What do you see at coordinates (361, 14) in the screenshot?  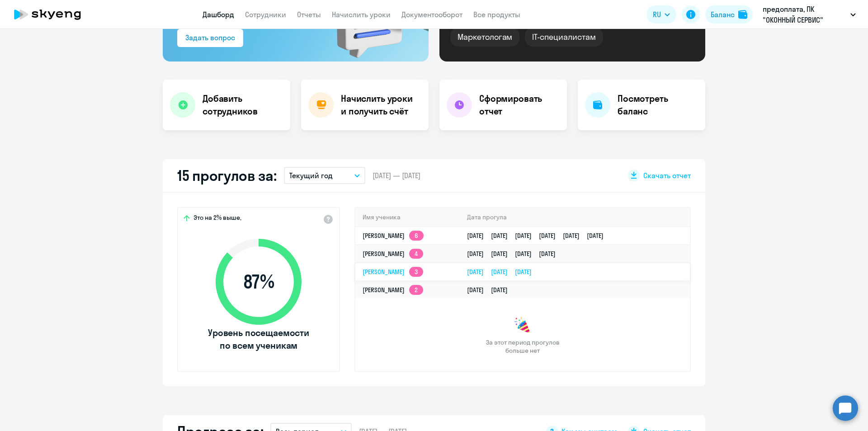 I see `a: Начислить уроки` at bounding box center [361, 14].